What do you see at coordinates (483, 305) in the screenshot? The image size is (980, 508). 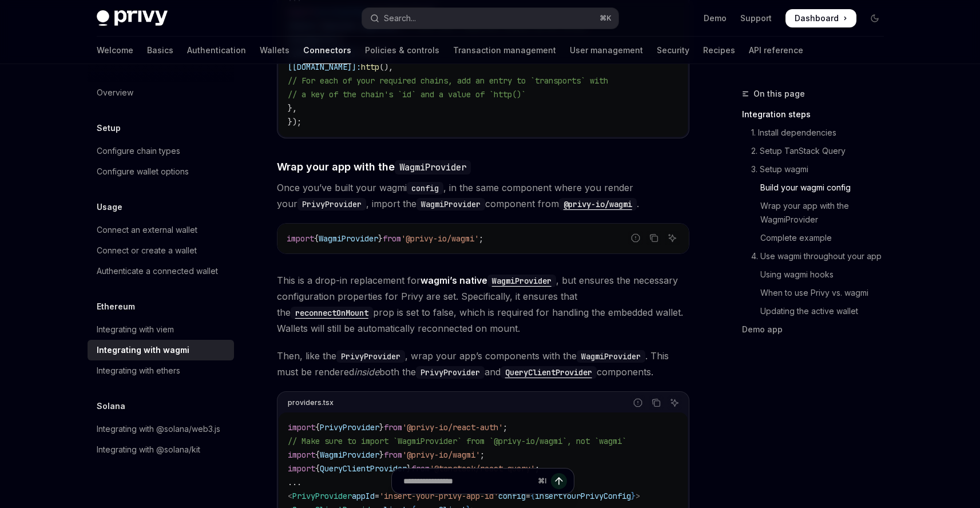 I see `span: This is a drop-in replacement for , but ensures the necessary configuration properties for Privy ...` at bounding box center [483, 305].